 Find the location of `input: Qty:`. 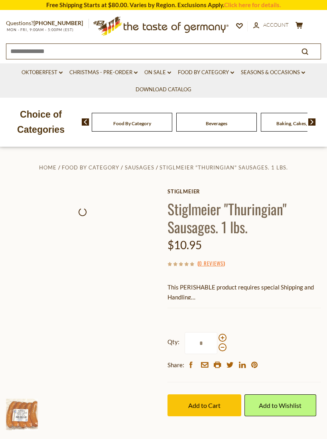

input: Qty: is located at coordinates (201, 343).